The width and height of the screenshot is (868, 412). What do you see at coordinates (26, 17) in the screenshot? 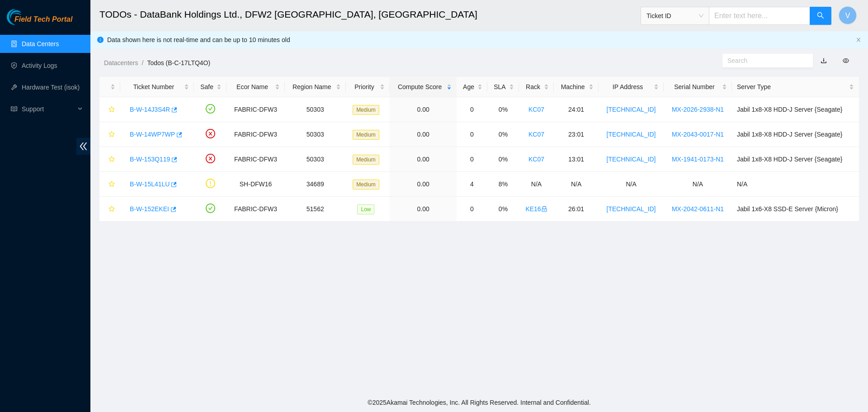
I see `img: Akamai Technologies` at bounding box center [26, 17].